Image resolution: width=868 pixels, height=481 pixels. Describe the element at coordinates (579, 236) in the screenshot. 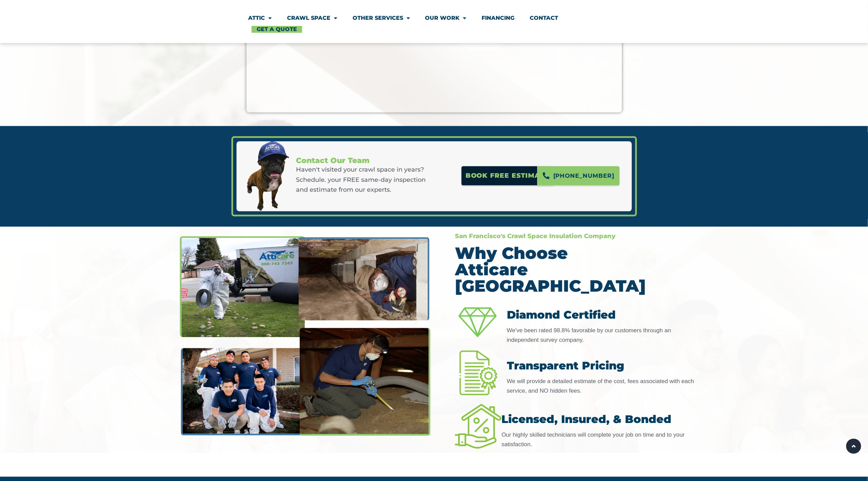

I see `div: San Francisco's Crawl Space Insulation Company` at that location.